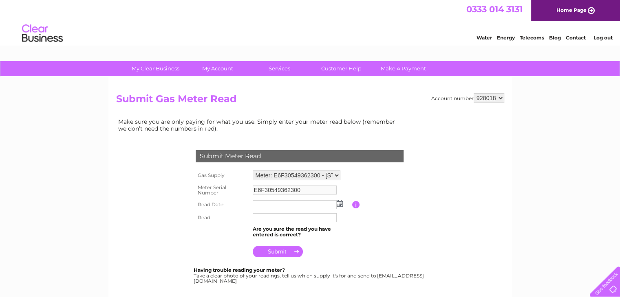 This screenshot has height=297, width=620. I want to click on a: Telecoms, so click(532, 37).